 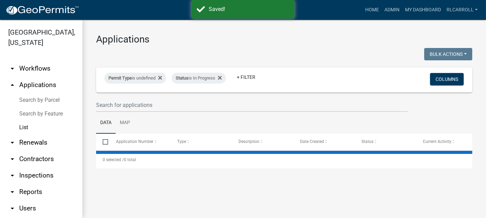 I want to click on span: Current Activity, so click(x=437, y=142).